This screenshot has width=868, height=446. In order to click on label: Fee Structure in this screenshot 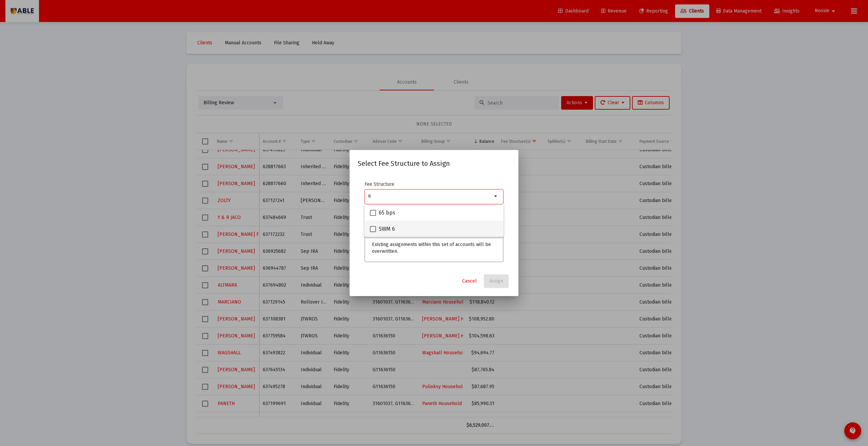, I will do `click(379, 184)`.